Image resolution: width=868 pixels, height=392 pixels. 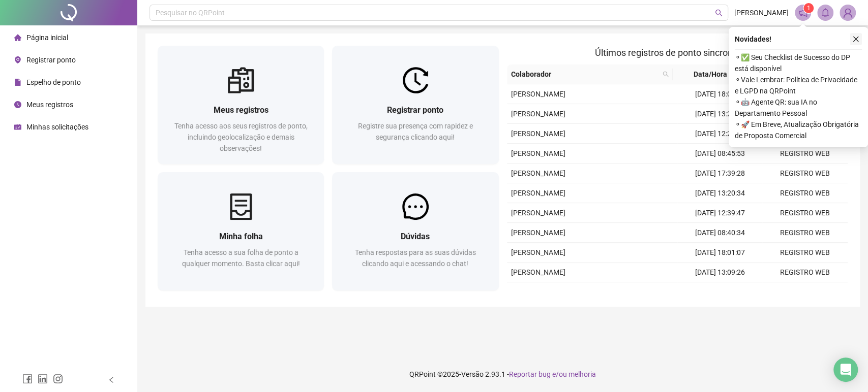 What do you see at coordinates (677, 53) in the screenshot?
I see `span: Últimos registros de ponto sincronizados` at bounding box center [677, 53].